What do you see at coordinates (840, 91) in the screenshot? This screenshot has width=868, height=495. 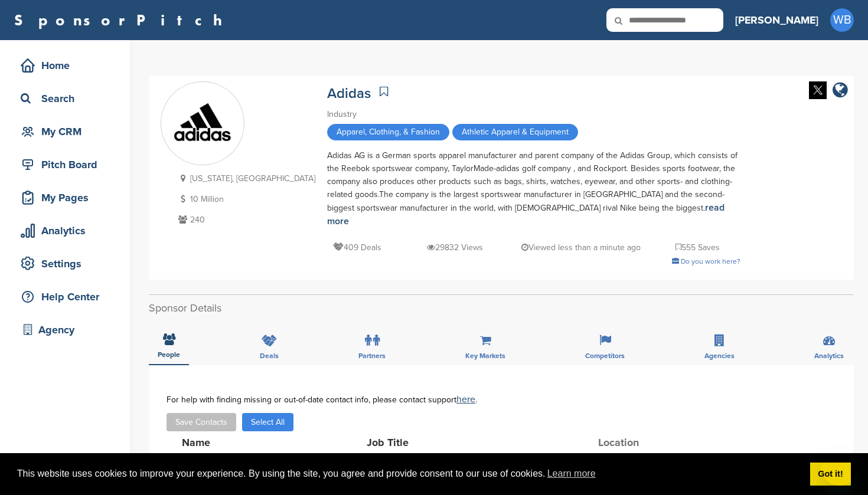 I see `a: company link` at bounding box center [840, 91].